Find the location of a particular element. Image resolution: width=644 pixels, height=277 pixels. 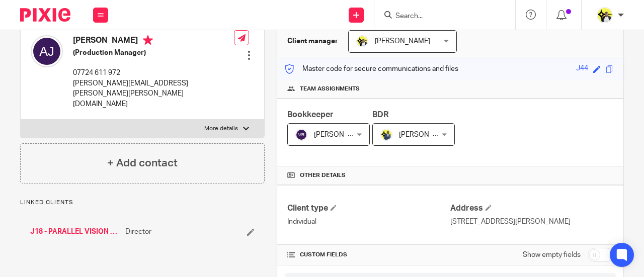

h5: (Production Manager) is located at coordinates (153, 53).